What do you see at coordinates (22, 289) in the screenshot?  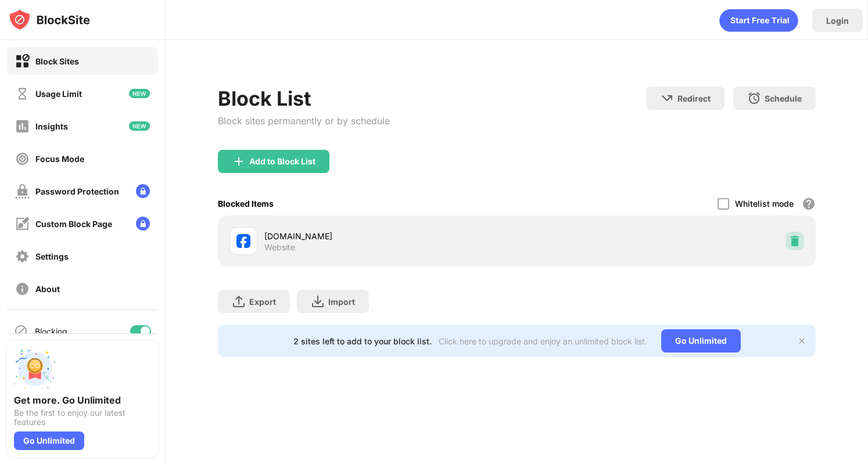 I see `img: about-off.svg` at bounding box center [22, 289].